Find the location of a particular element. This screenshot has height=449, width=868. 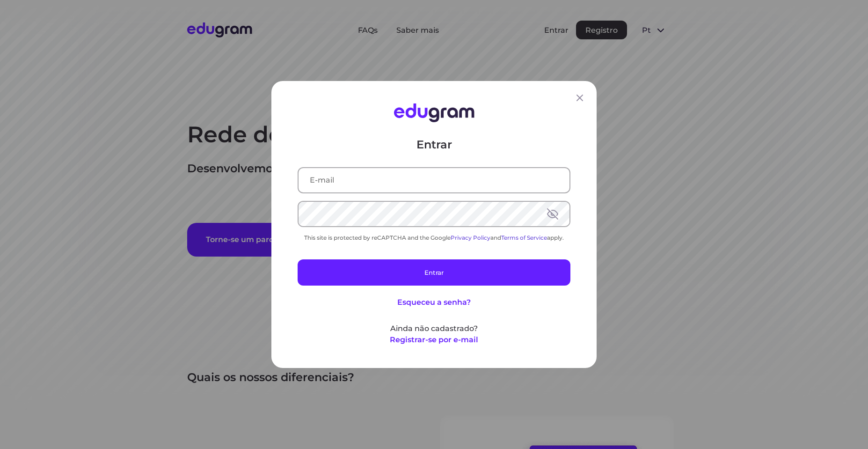

div: This site is protected by reCAPTCHA and the Google and apply. is located at coordinates (434, 237).